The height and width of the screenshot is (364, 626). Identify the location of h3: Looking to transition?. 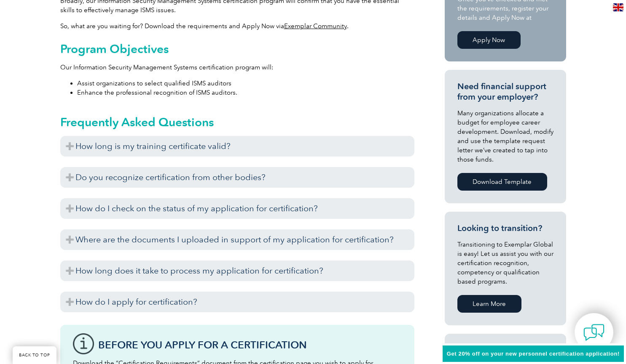
(506, 228).